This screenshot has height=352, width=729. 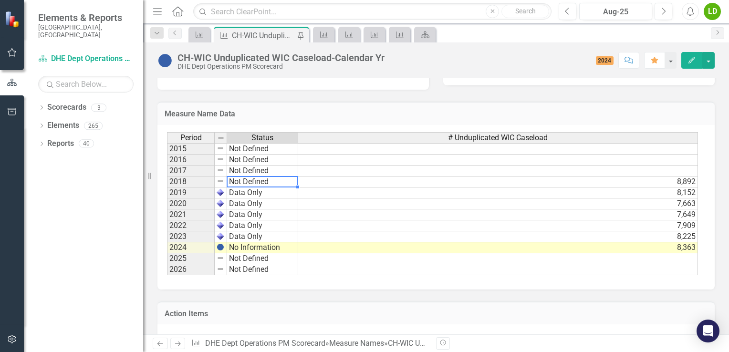 I want to click on td: 2021, so click(x=191, y=215).